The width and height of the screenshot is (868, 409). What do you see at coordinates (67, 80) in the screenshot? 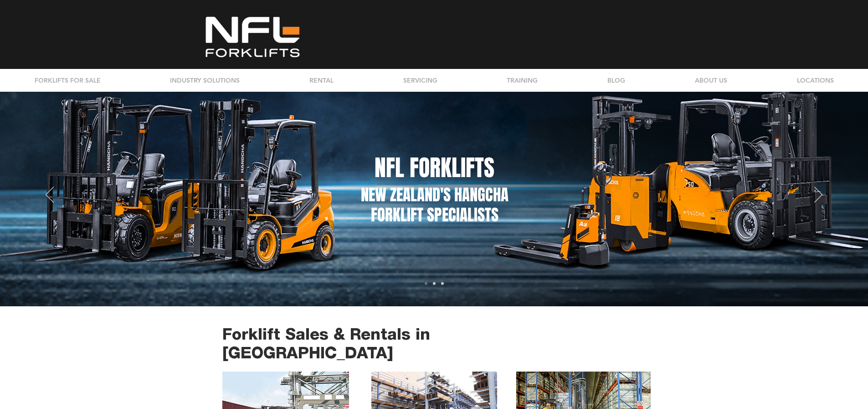
I see `p: FORKLIFTS FOR SALE` at bounding box center [67, 80].